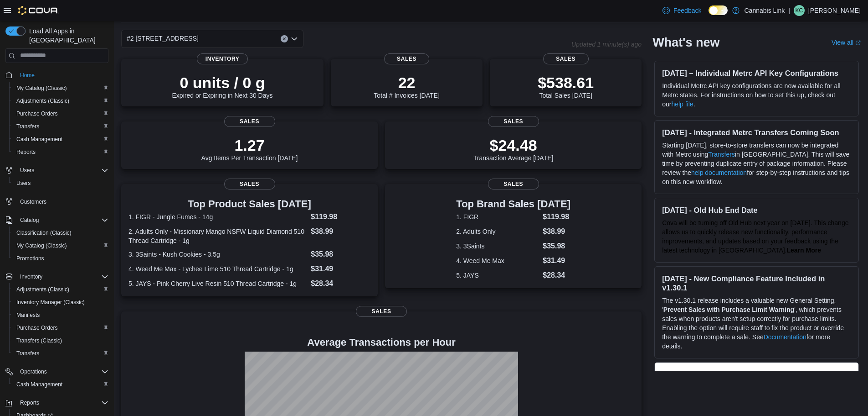 Image resolution: width=868 pixels, height=416 pixels. Describe the element at coordinates (250, 145) in the screenshot. I see `p: 1.27` at that location.